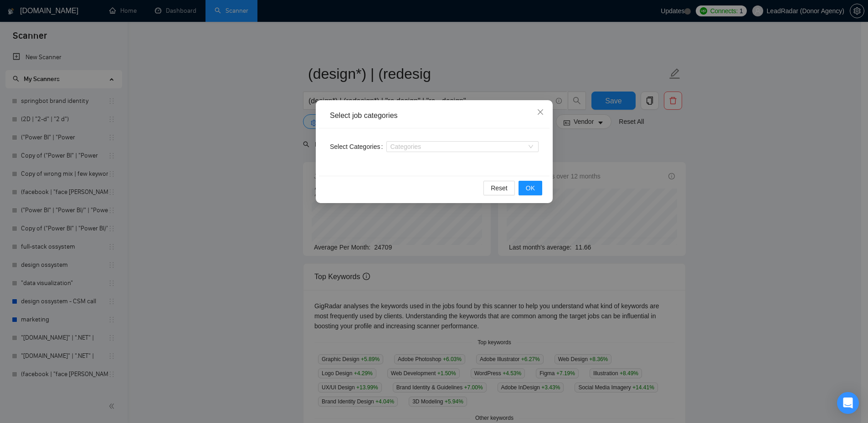 The width and height of the screenshot is (868, 423). What do you see at coordinates (499, 188) in the screenshot?
I see `span: Reset` at bounding box center [499, 188].